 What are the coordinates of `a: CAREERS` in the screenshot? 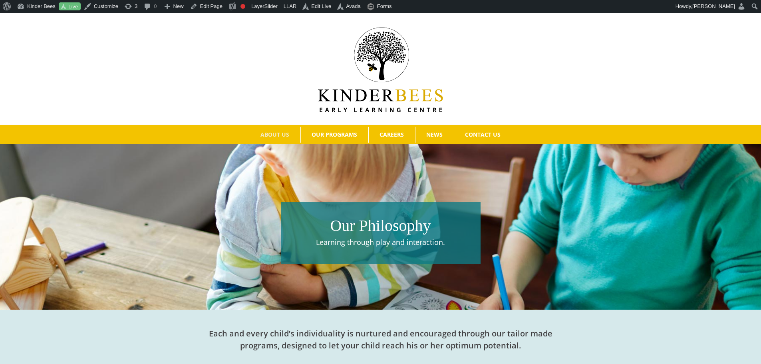 It's located at (392, 135).